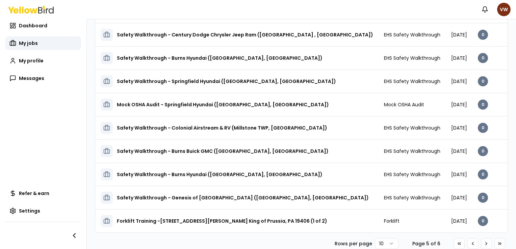  Describe the element at coordinates (43, 78) in the screenshot. I see `a: Messages` at that location.